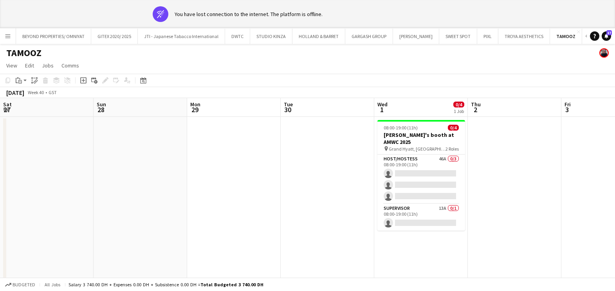 The image size is (615, 291). Describe the element at coordinates (36, 92) in the screenshot. I see `span: Week 40` at that location.